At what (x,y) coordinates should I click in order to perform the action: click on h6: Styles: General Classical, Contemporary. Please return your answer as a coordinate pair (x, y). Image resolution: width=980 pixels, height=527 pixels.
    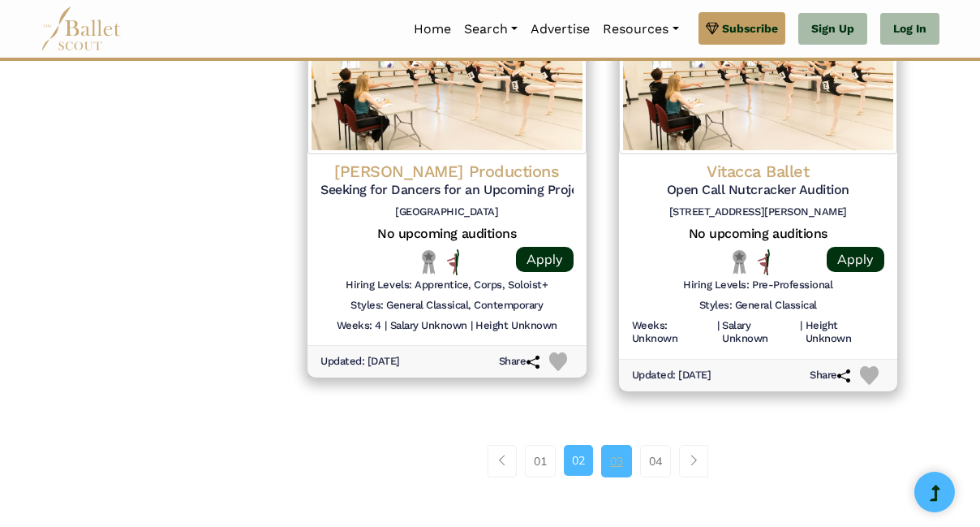
    Looking at the image, I should click on (446, 305).